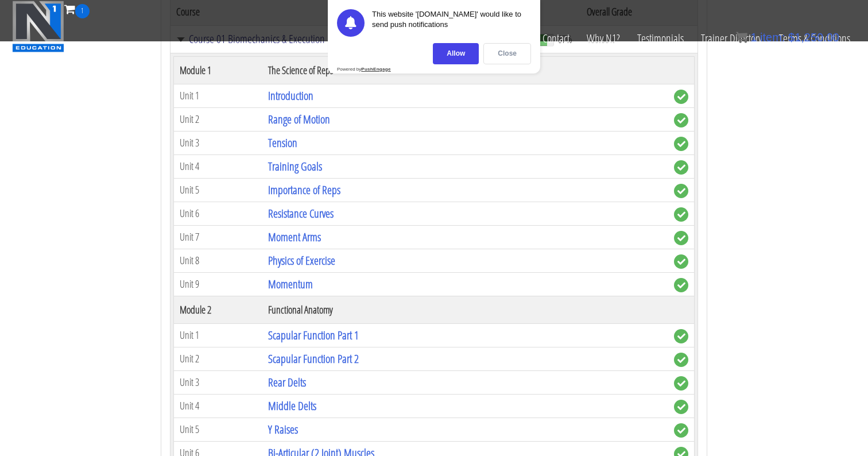  What do you see at coordinates (507, 53) in the screenshot?
I see `div: Close` at bounding box center [507, 53].